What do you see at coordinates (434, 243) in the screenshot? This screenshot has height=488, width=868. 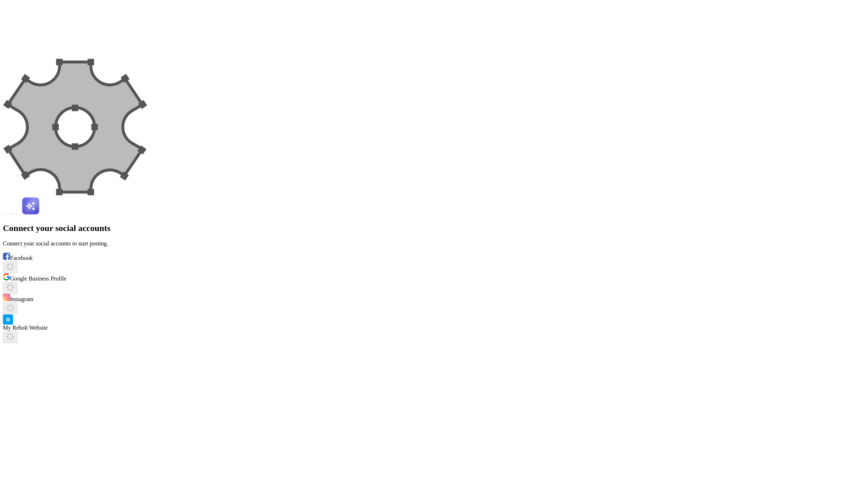 I see `p: Connect your social accounts to start posting.` at bounding box center [434, 243].